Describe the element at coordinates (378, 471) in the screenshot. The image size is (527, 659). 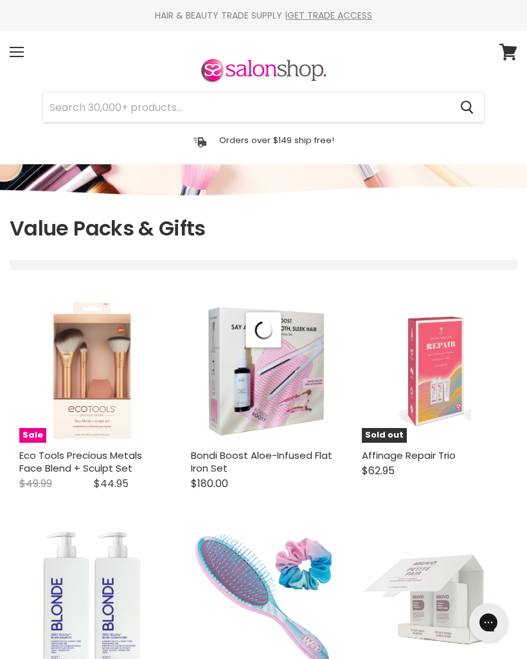
I see `span: $62.95` at that location.